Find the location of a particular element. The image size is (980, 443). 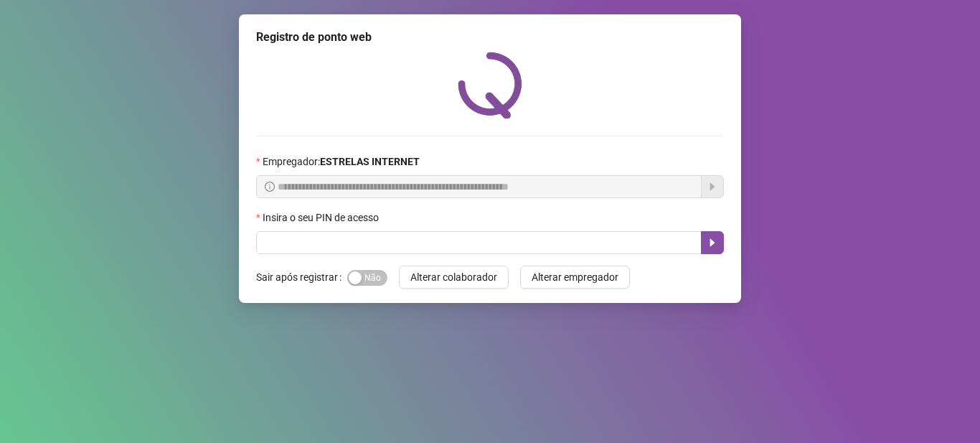

img: QRPoint is located at coordinates (490, 85).